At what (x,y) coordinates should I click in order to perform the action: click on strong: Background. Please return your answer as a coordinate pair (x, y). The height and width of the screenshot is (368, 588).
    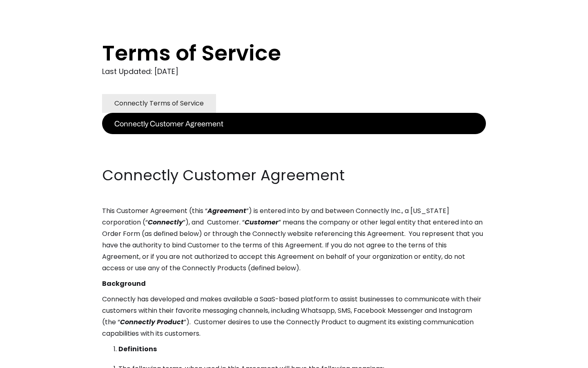
    Looking at the image, I should click on (124, 283).